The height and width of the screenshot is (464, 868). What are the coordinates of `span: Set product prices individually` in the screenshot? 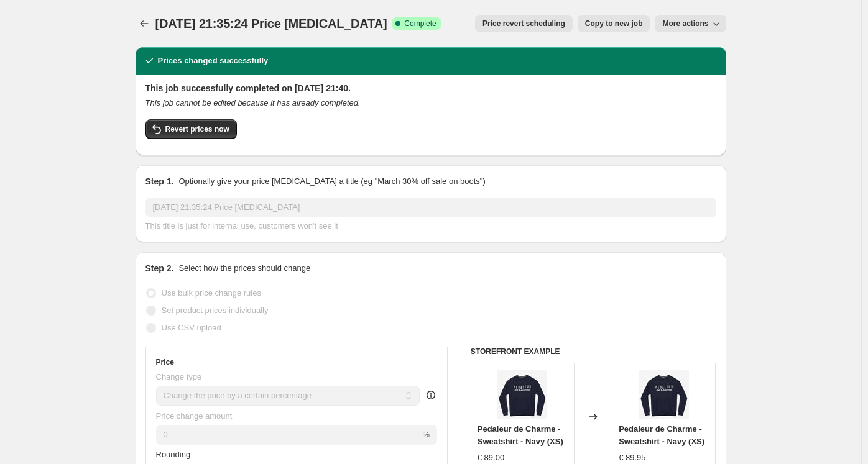 It's located at (215, 310).